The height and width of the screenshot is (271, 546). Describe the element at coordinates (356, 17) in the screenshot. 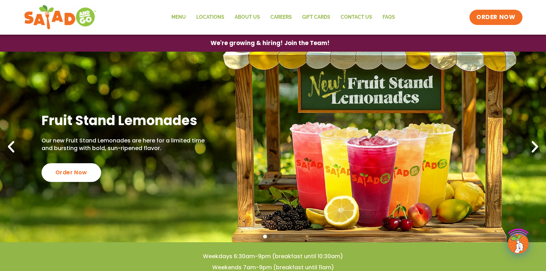

I see `a: Contact Us` at that location.